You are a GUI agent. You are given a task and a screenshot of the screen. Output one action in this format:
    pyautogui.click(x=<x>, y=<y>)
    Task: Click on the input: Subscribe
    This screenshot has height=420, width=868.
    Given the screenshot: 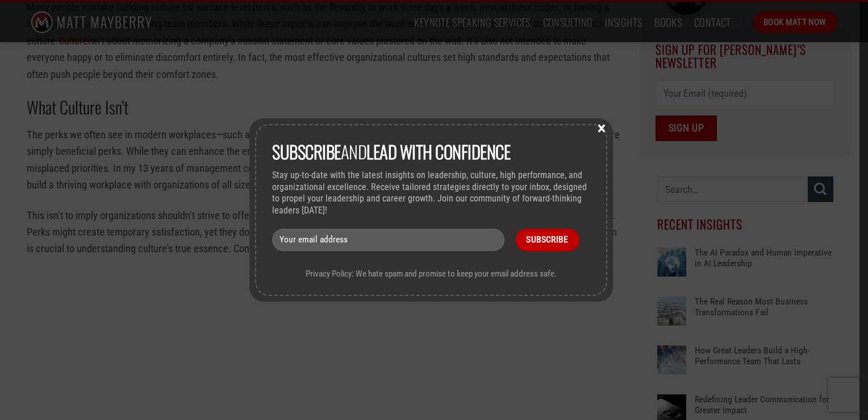 What is the action you would take?
    pyautogui.click(x=547, y=239)
    